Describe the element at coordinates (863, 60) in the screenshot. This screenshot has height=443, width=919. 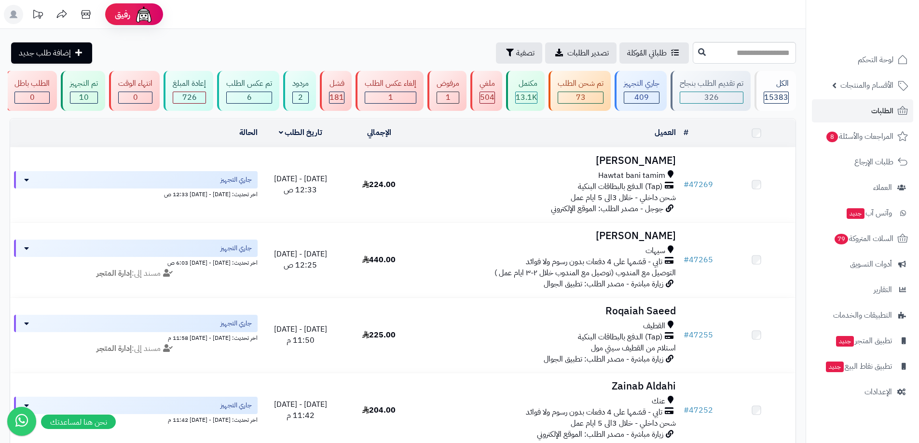
I see `a: لوحة التحكم` at that location.